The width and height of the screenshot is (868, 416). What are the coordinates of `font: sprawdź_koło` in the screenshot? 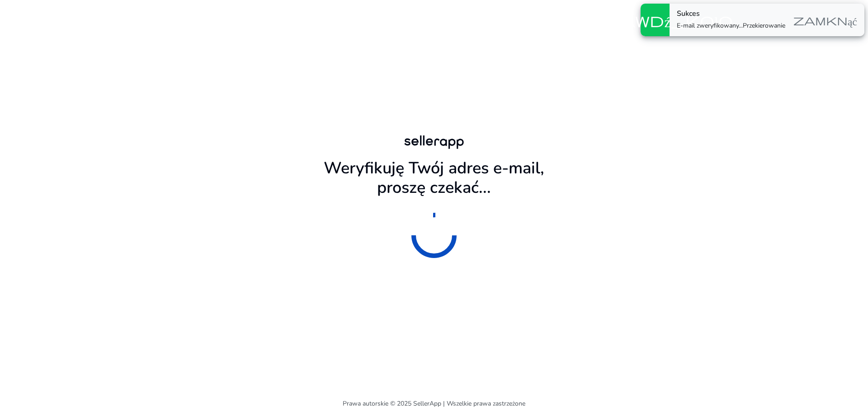 It's located at (655, 20).